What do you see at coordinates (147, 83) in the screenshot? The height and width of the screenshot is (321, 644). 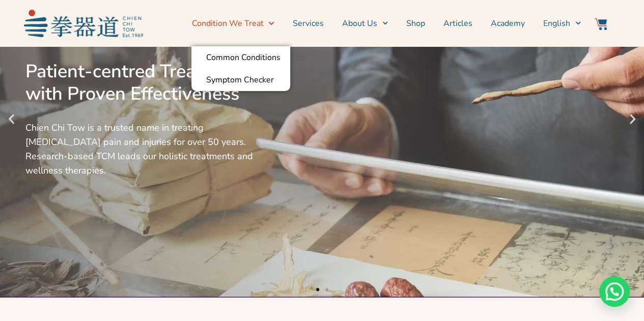 I see `div: Patient-centred Treatments with Proven Effectiveness` at bounding box center [147, 83].